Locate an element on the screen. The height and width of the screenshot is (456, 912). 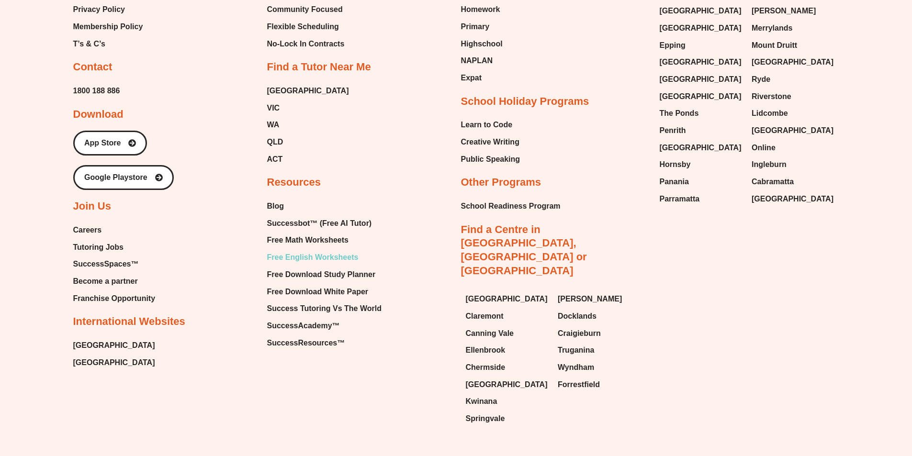
span: Cabramatta is located at coordinates (772, 182).